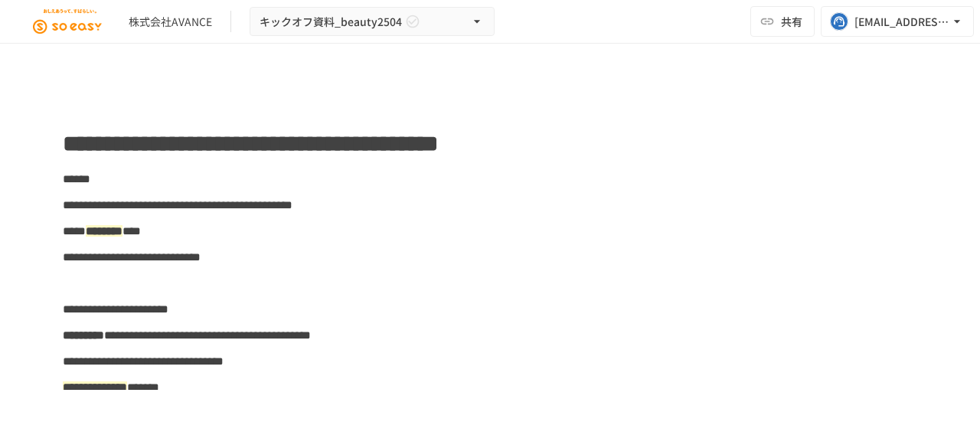 The width and height of the screenshot is (980, 422). What do you see at coordinates (170, 21) in the screenshot?
I see `div: 株式会社AVANCE` at bounding box center [170, 21].